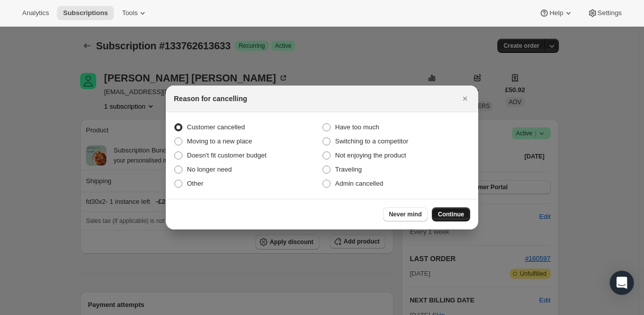 This screenshot has height=315, width=644. Describe the element at coordinates (556, 13) in the screenshot. I see `span: Help` at that location.